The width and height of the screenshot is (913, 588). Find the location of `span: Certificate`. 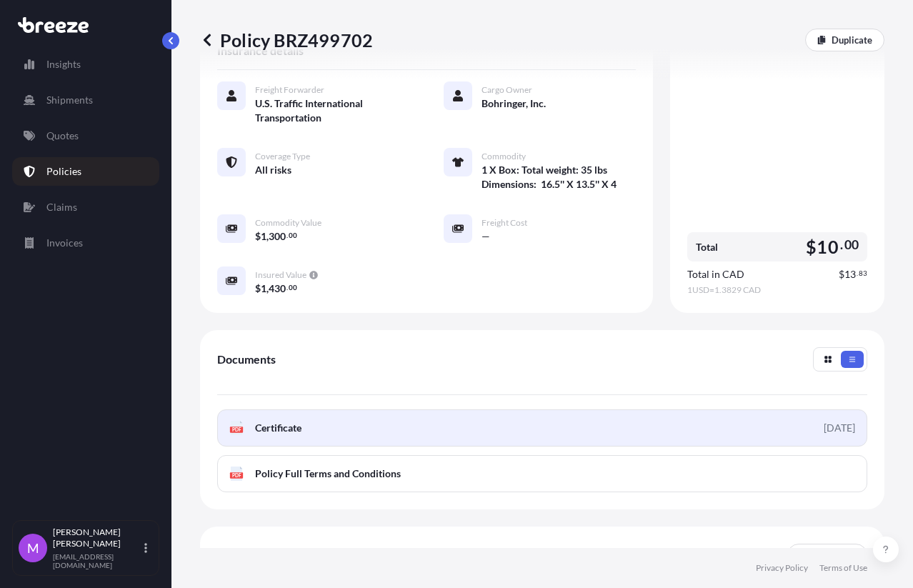

span: Certificate is located at coordinates (278, 428).